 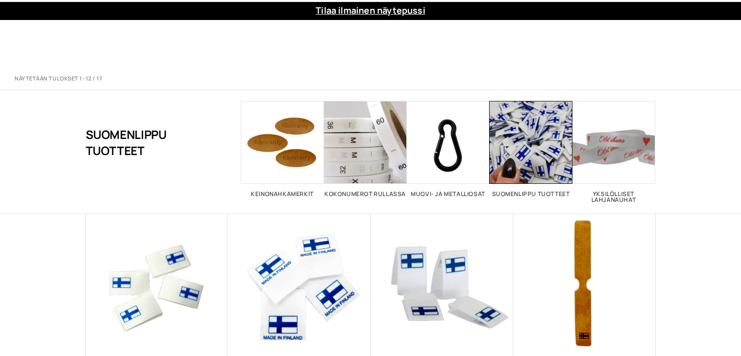 I want to click on a: Visit product category Keinonahkamerkit, so click(x=283, y=149).